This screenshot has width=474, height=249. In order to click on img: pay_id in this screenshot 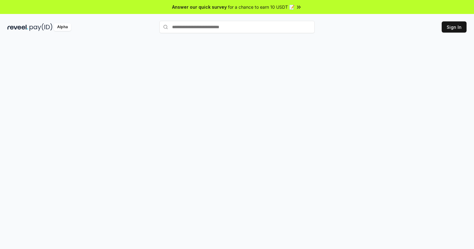, I will do `click(41, 27)`.